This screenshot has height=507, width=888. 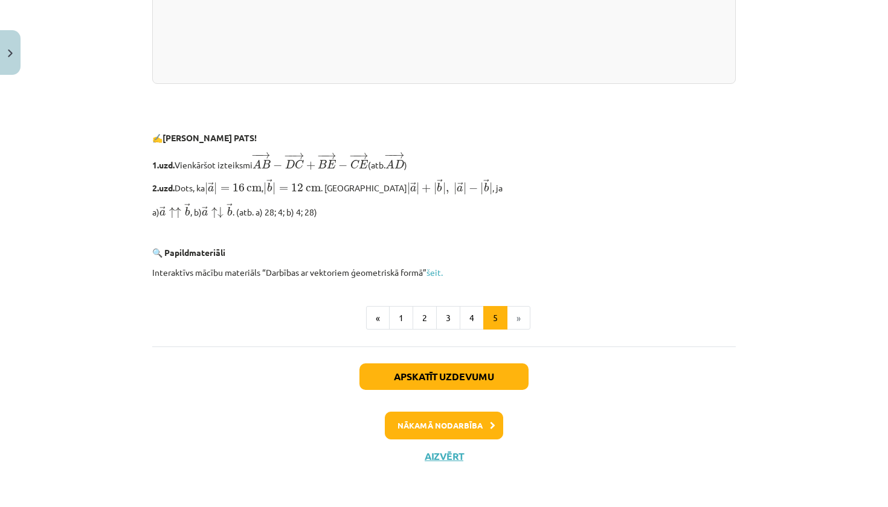 I want to click on button: Aizvērt, so click(x=444, y=457).